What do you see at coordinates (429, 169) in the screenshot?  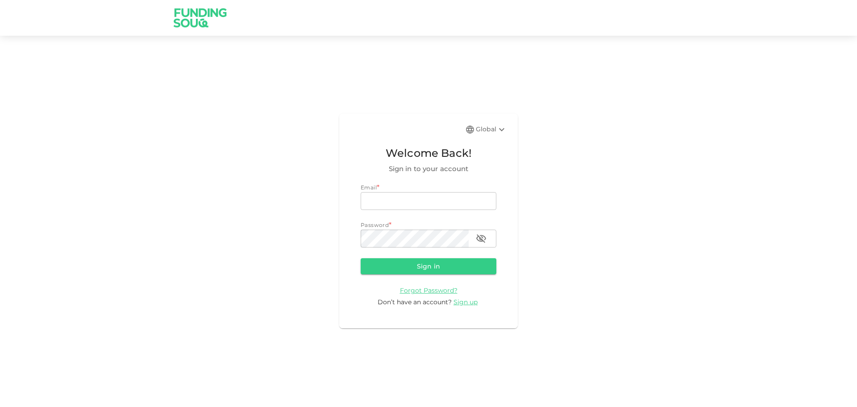 I see `span: Sign in to your account` at bounding box center [429, 169].